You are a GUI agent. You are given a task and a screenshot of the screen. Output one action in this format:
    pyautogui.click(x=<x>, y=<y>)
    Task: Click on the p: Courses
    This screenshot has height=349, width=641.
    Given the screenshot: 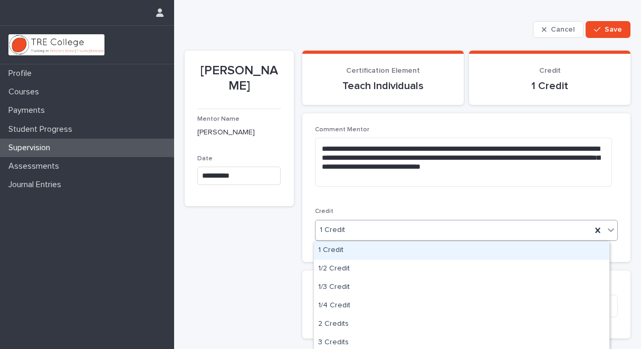 What is the action you would take?
    pyautogui.click(x=26, y=92)
    